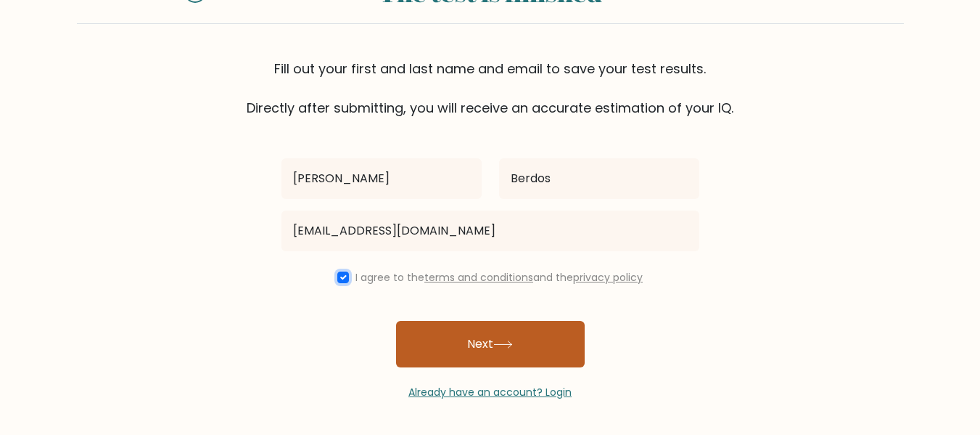 The width and height of the screenshot is (980, 435). What do you see at coordinates (491, 231) in the screenshot?
I see `input: Email` at bounding box center [491, 231].